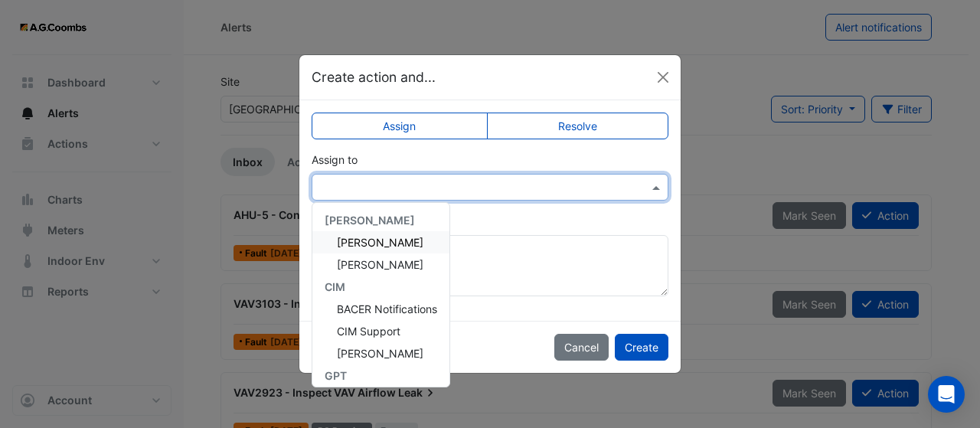  What do you see at coordinates (946, 394) in the screenshot?
I see `div: Open Intercom Messenger` at bounding box center [946, 394].